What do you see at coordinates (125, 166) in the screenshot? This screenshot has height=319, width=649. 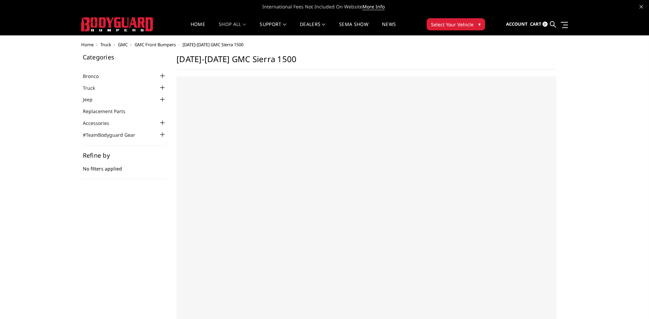 I see `div: No filters applied` at bounding box center [125, 166].